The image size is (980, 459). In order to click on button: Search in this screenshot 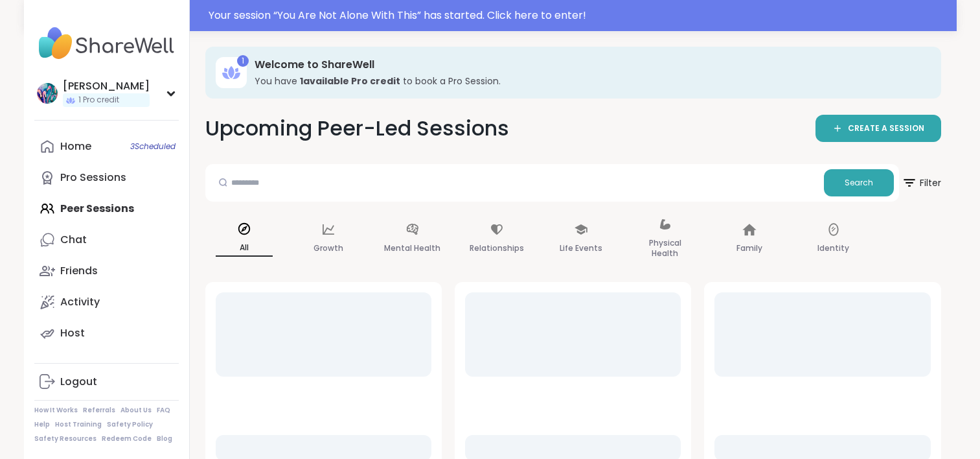, I will do `click(859, 182)`.